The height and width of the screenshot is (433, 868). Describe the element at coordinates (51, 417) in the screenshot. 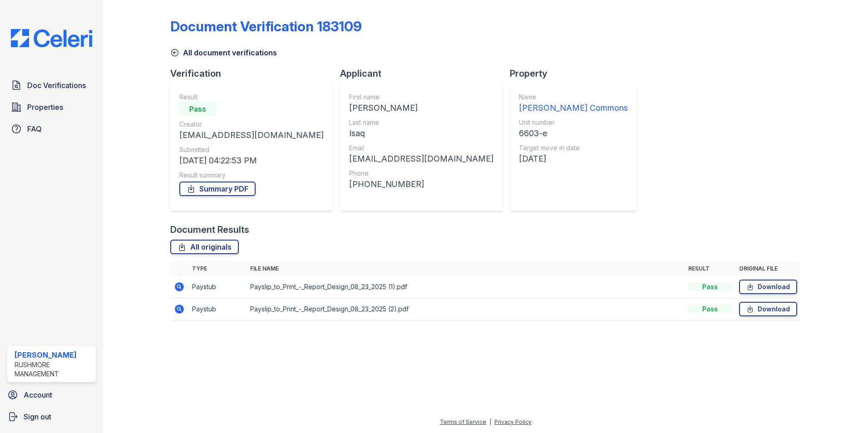

I see `button: Sign out` at that location.